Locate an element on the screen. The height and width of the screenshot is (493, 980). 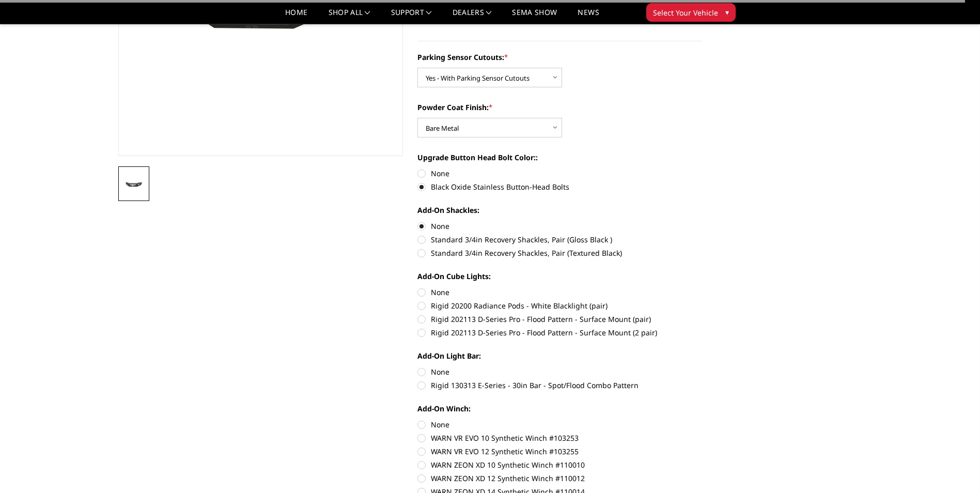
label: Add-On Cube Lights: is located at coordinates (560, 276).